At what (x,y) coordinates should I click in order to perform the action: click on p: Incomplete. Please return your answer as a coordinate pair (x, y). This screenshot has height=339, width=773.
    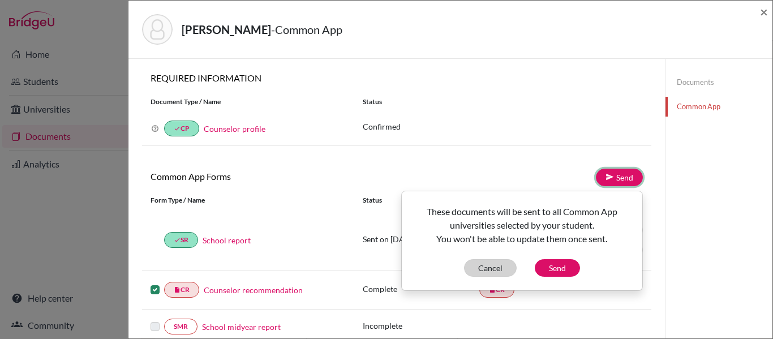
    Looking at the image, I should click on (421, 326).